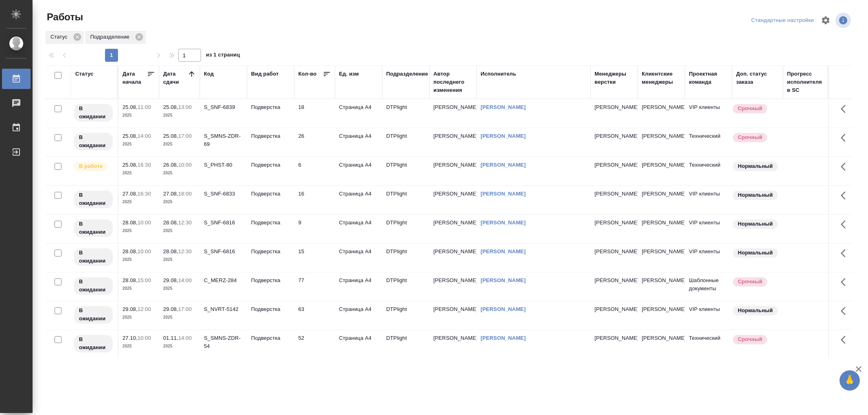 The height and width of the screenshot is (415, 868). What do you see at coordinates (65, 38) in the screenshot?
I see `div: Статус` at bounding box center [65, 38].